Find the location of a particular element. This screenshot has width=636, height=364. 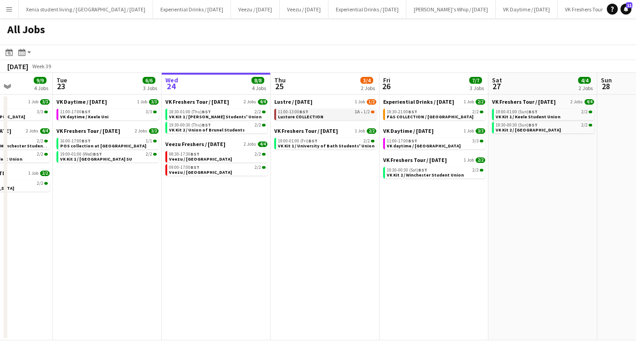

span: 19:00-01:00 (Wed) is located at coordinates (81, 154).